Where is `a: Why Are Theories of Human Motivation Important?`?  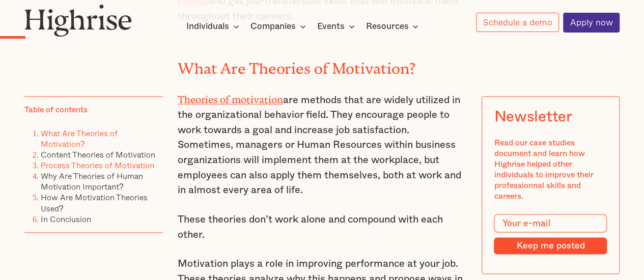 a: Why Are Theories of Human Motivation Important? is located at coordinates (91, 182).